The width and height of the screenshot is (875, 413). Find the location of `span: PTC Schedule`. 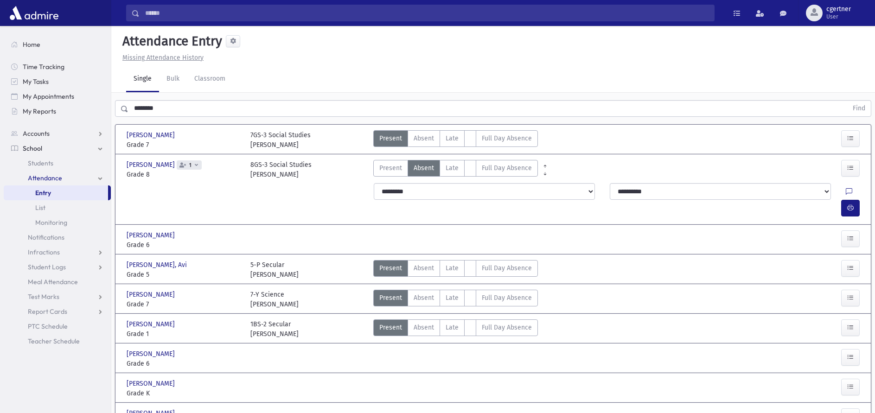

span: PTC Schedule is located at coordinates (48, 327).